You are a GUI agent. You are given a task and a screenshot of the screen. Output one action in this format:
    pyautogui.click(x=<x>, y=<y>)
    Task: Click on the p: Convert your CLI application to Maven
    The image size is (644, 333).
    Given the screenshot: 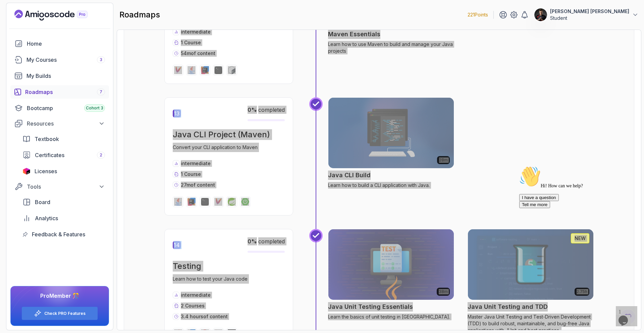 What is the action you would take?
    pyautogui.click(x=228, y=147)
    